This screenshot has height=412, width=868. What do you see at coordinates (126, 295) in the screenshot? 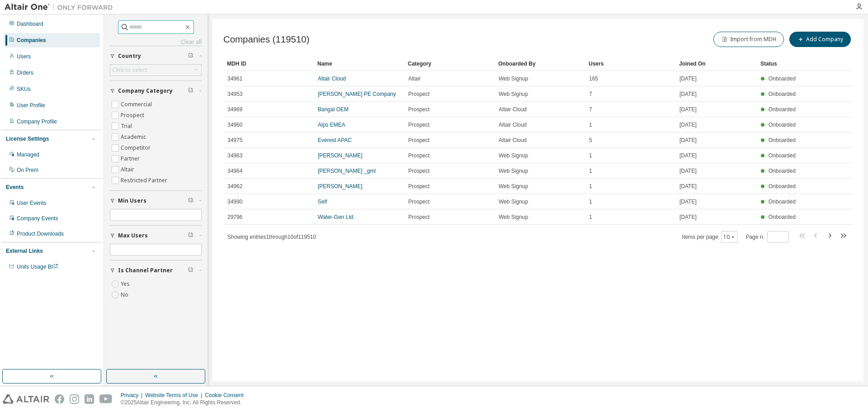
I see `label: No` at bounding box center [126, 295].